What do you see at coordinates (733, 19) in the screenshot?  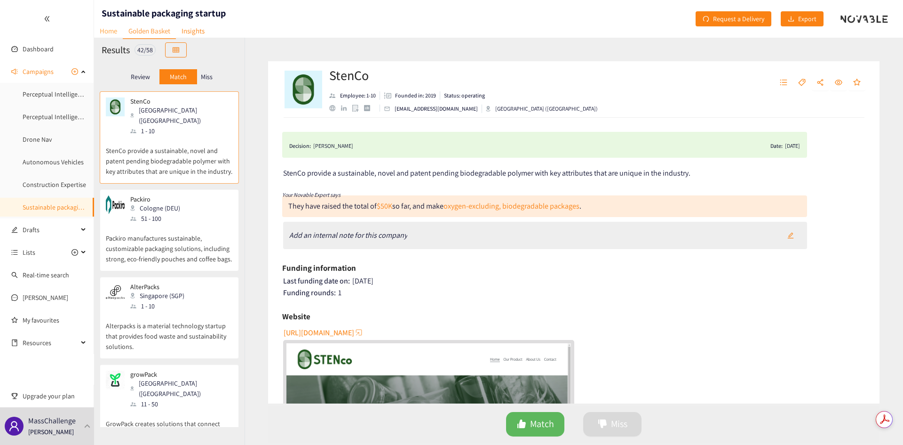 I see `button: redoRequest a Delivery` at bounding box center [733, 19].